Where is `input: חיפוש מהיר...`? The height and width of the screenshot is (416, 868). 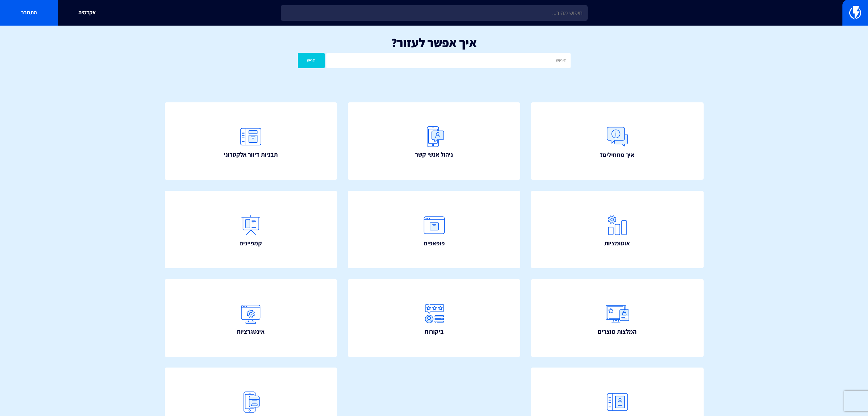
input: חיפוש מהיר... is located at coordinates (434, 13).